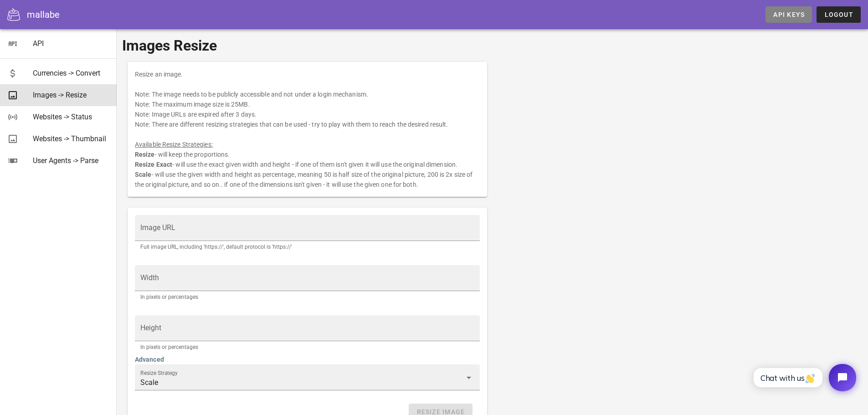 The image size is (868, 415). What do you see at coordinates (153, 165) in the screenshot?
I see `b: Resize Exact` at bounding box center [153, 165].